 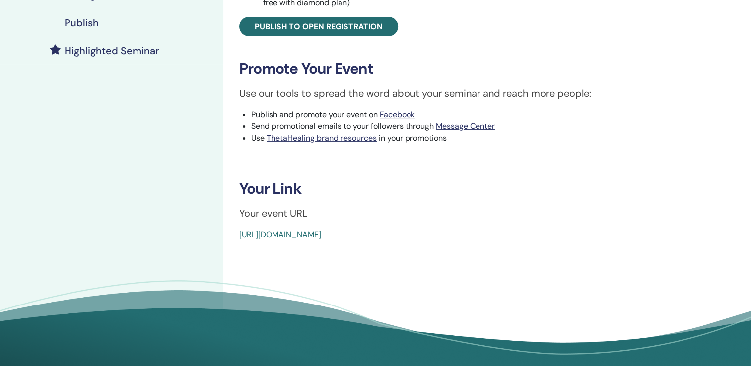 What do you see at coordinates (473, 69) in the screenshot?
I see `h3: Promote Your Event` at bounding box center [473, 69].